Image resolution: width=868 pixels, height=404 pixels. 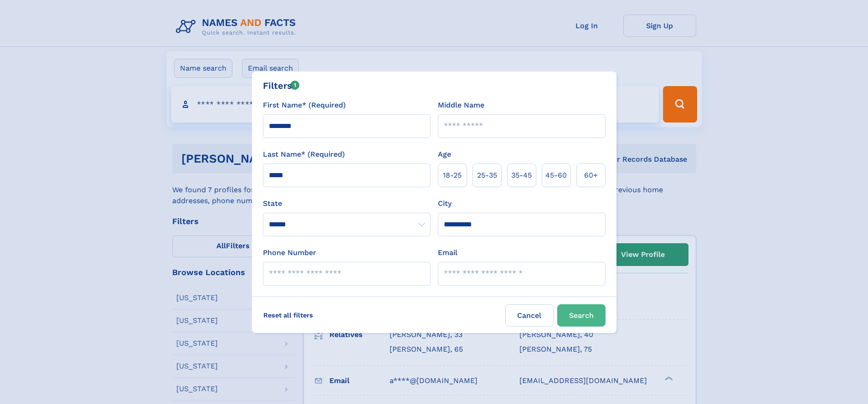 What do you see at coordinates (288, 315) in the screenshot?
I see `label: Reset all filters` at bounding box center [288, 315].